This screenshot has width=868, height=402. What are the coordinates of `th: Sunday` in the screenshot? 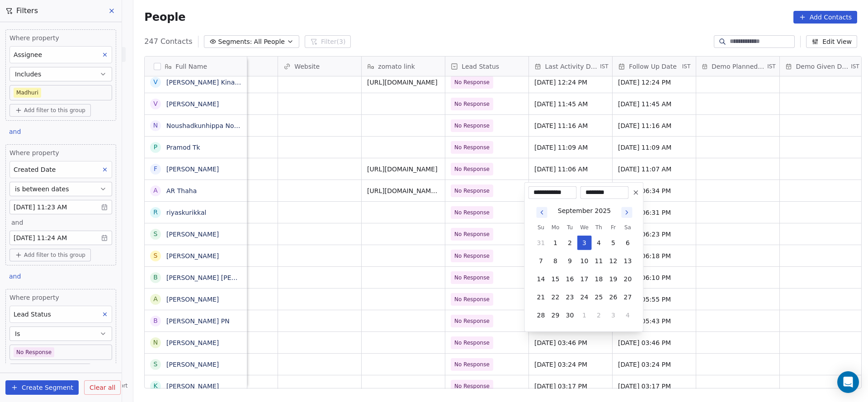 It's located at (541, 227).